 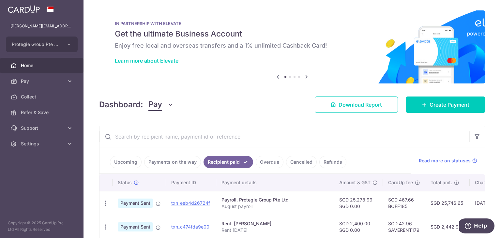 What do you see at coordinates (292, 34) in the screenshot?
I see `h5: Get the ultimate Business Account` at bounding box center [292, 34].